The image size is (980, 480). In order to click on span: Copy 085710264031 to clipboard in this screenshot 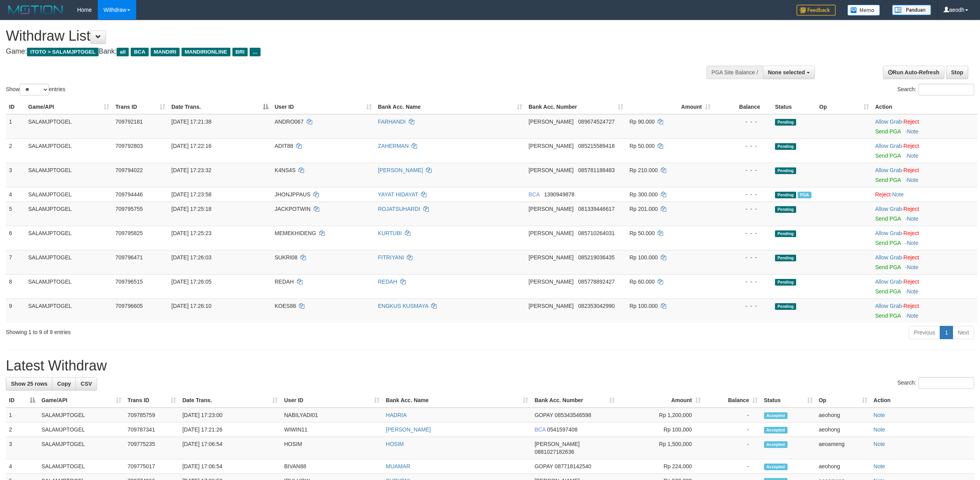, I will do `click(596, 233)`.